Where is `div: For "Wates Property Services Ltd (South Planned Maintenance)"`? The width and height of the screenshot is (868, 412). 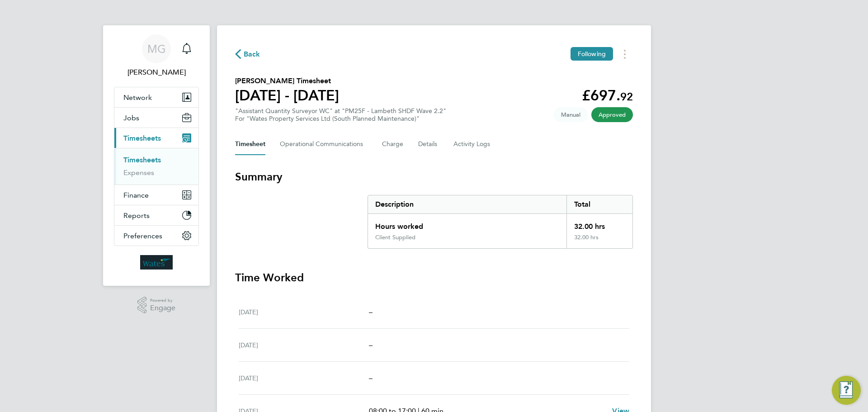 div: For "Wates Property Services Ltd (South Planned Maintenance)" is located at coordinates (340, 118).